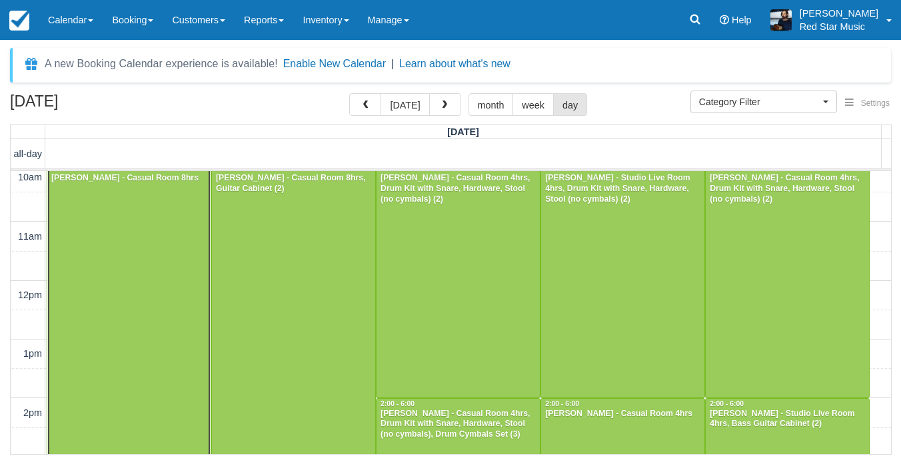 The image size is (901, 458). What do you see at coordinates (491, 105) in the screenshot?
I see `button: month` at bounding box center [491, 105].